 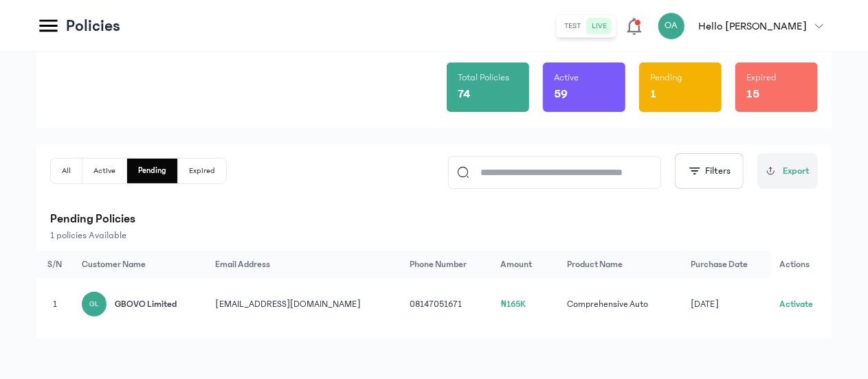 I want to click on div: OA, so click(x=671, y=26).